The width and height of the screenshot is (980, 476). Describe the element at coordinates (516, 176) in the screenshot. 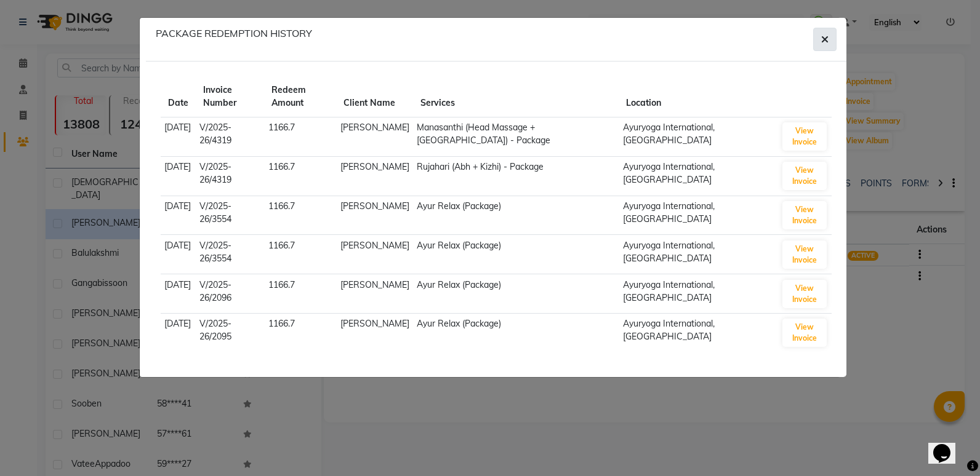

I see `td: Rujahari (Abh + Kizhi) - Package` at that location.